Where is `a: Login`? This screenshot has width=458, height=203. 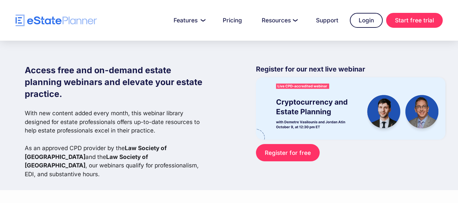
a: Login is located at coordinates (366, 20).